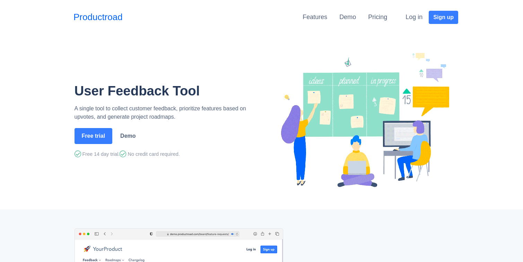 This screenshot has width=523, height=262. I want to click on p: A single tool to collect customer feedback, prioritize features based on upvotes, and generate pr..., so click(167, 113).